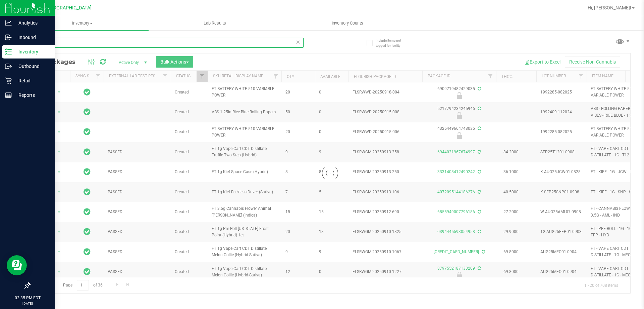 Image resolution: width=644 pixels, height=309 pixels. What do you see at coordinates (8, 95) in the screenshot?
I see `inline-svg: Reports` at bounding box center [8, 95].